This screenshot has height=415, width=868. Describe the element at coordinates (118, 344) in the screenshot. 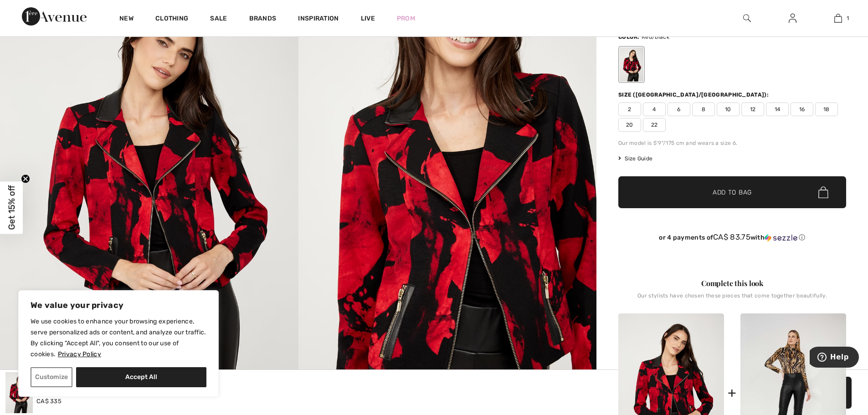

I see `div: We value your privacy` at that location.